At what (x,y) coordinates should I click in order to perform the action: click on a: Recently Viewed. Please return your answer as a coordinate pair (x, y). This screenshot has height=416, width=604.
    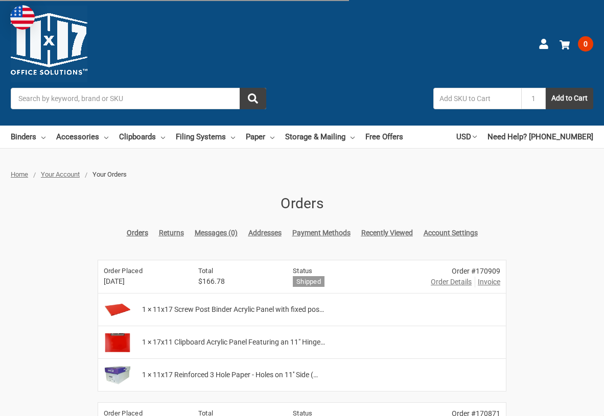
    Looking at the image, I should click on (387, 233).